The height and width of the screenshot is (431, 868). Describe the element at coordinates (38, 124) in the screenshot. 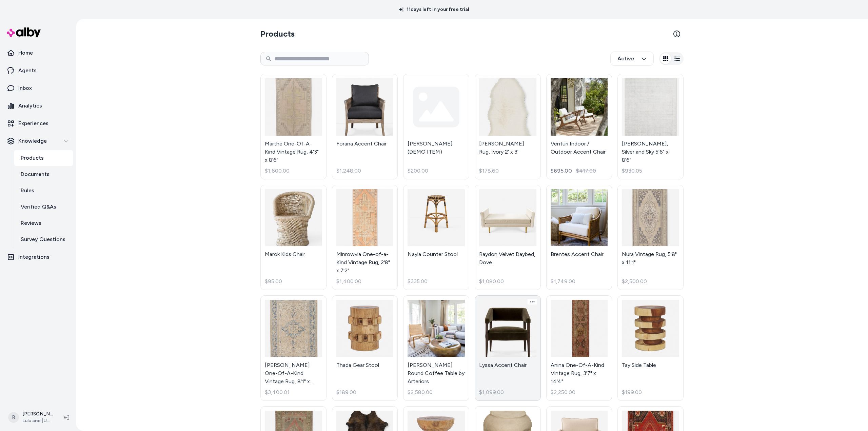

I see `a: Experiences` at that location.